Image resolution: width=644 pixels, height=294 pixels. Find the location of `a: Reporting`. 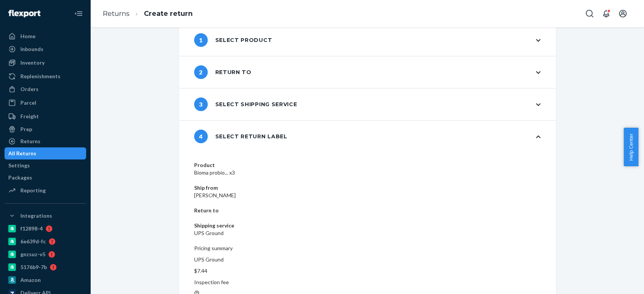

a: Reporting is located at coordinates (45, 190).